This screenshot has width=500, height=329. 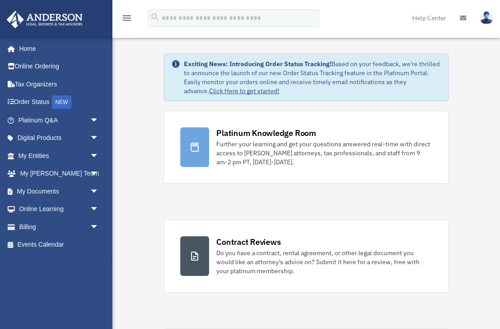 I want to click on a: Digital Productsarrow_drop_down, so click(x=59, y=138).